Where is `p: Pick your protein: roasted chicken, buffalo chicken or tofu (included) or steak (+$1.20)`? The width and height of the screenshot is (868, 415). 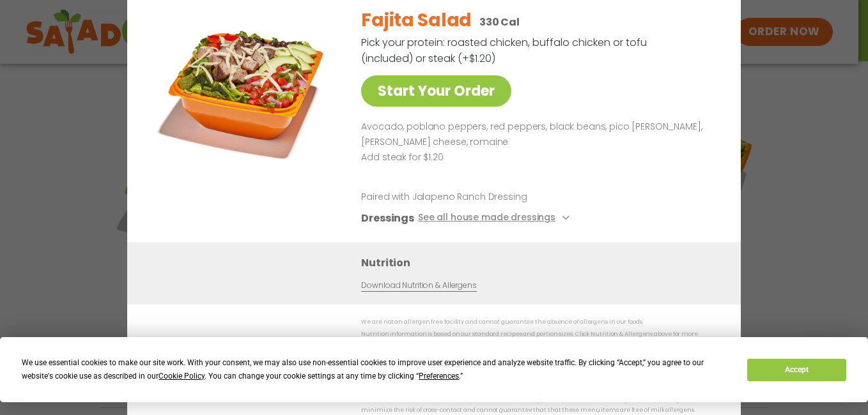
p: Pick your protein: roasted chicken, buffalo chicken or tofu (included) or steak (+$1.20) is located at coordinates (505, 50).